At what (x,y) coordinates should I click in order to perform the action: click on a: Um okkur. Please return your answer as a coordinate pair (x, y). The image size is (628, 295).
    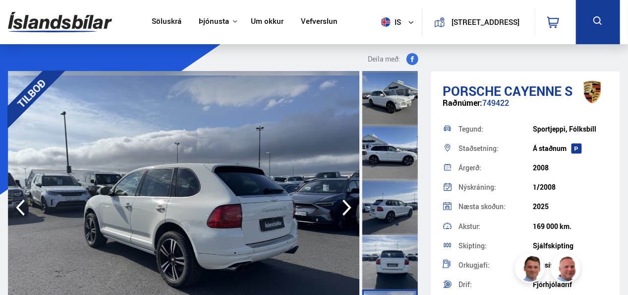
    Looking at the image, I should click on (267, 22).